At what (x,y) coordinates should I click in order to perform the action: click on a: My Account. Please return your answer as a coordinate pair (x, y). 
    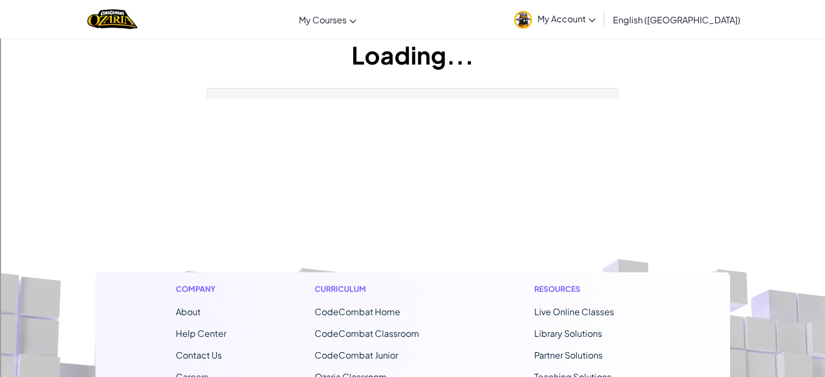
    Looking at the image, I should click on (555, 19).